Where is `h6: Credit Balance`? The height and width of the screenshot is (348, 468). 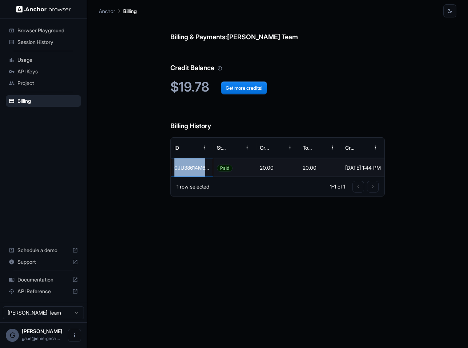 h6: Credit Balance is located at coordinates (278, 61).